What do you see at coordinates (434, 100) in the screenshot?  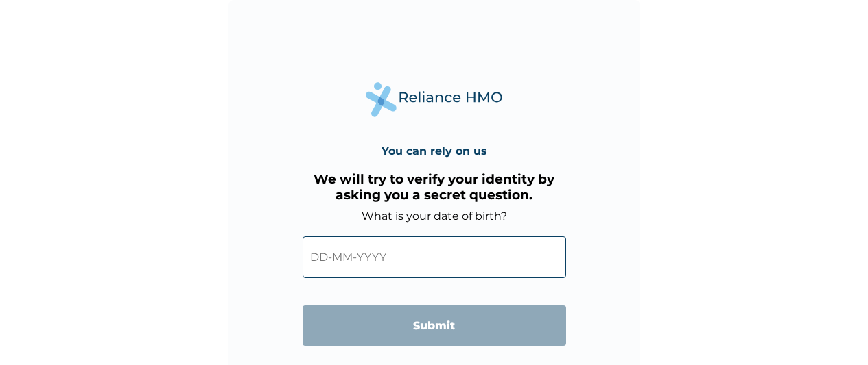 I see `img: Reliance Health's Logo` at bounding box center [434, 100].